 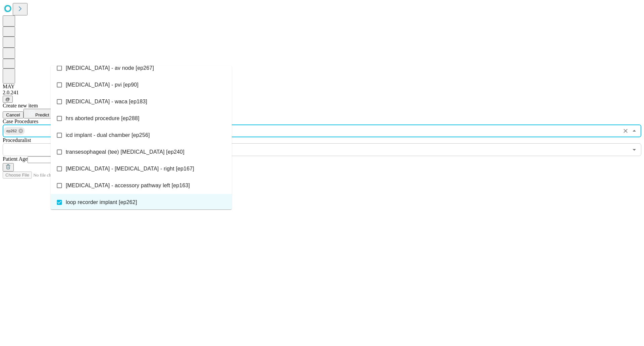 What do you see at coordinates (102, 119) in the screenshot?
I see `span: hrs aborted procedure [ep288]` at bounding box center [102, 119].